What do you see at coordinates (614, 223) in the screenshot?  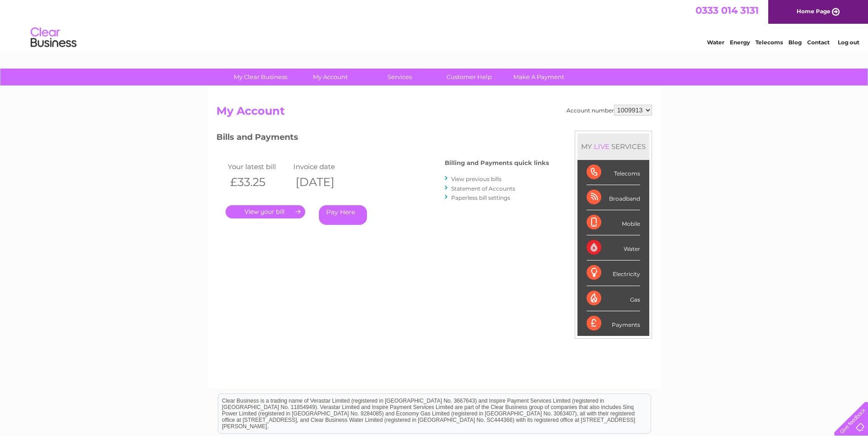 I see `div: Mobile` at bounding box center [614, 223].